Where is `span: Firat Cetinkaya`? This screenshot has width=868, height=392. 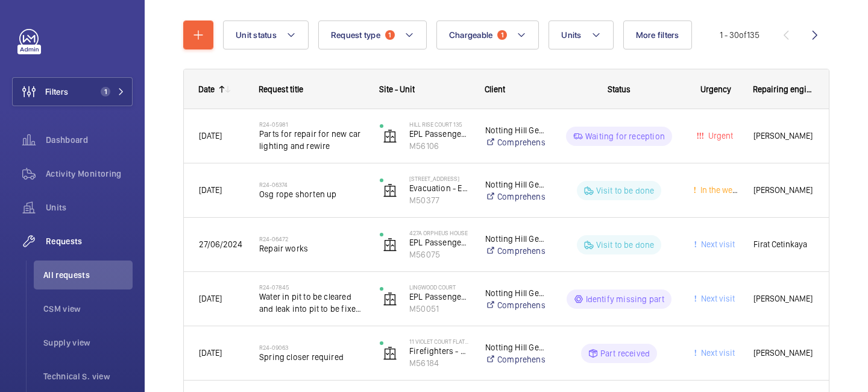 span: Firat Cetinkaya is located at coordinates (784, 244).